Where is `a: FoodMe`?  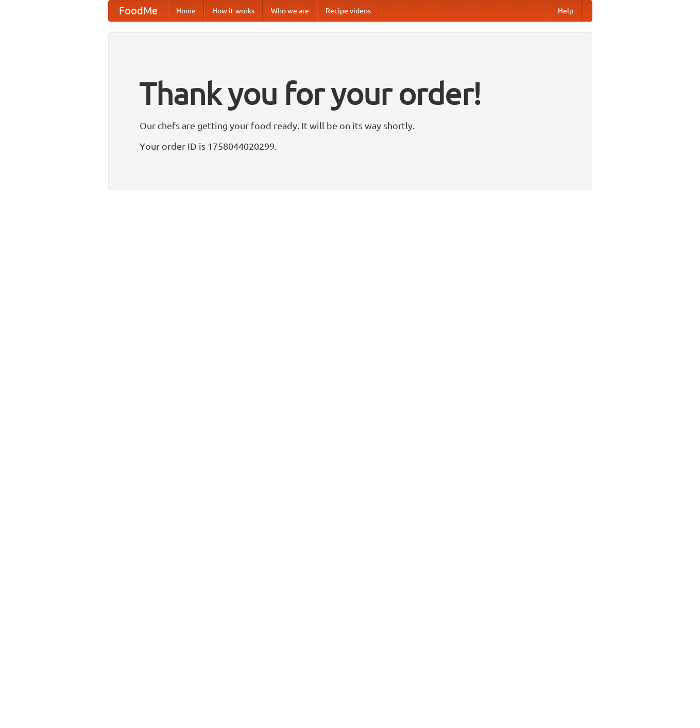 a: FoodMe is located at coordinates (138, 11).